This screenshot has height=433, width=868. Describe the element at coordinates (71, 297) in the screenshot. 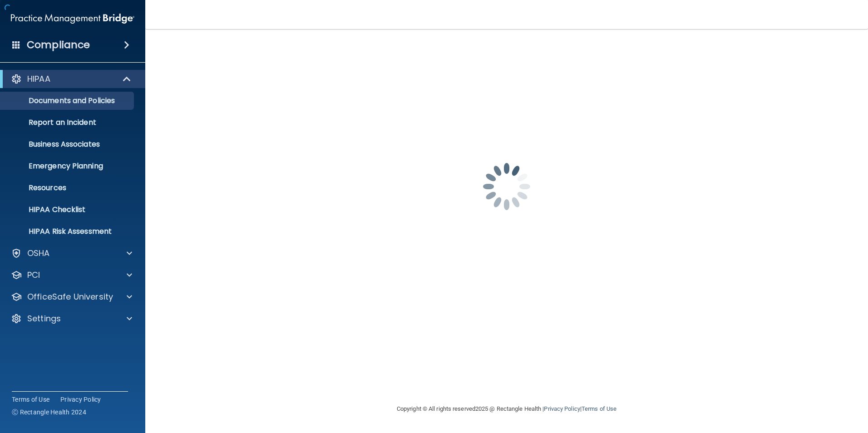

I see `a: OfficeSafe University` at that location.